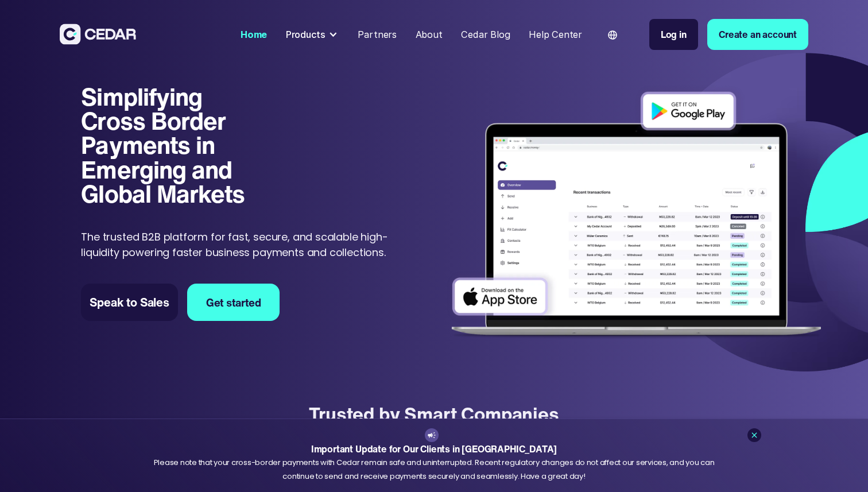 This screenshot has width=868, height=492. I want to click on a: Create an account, so click(758, 34).